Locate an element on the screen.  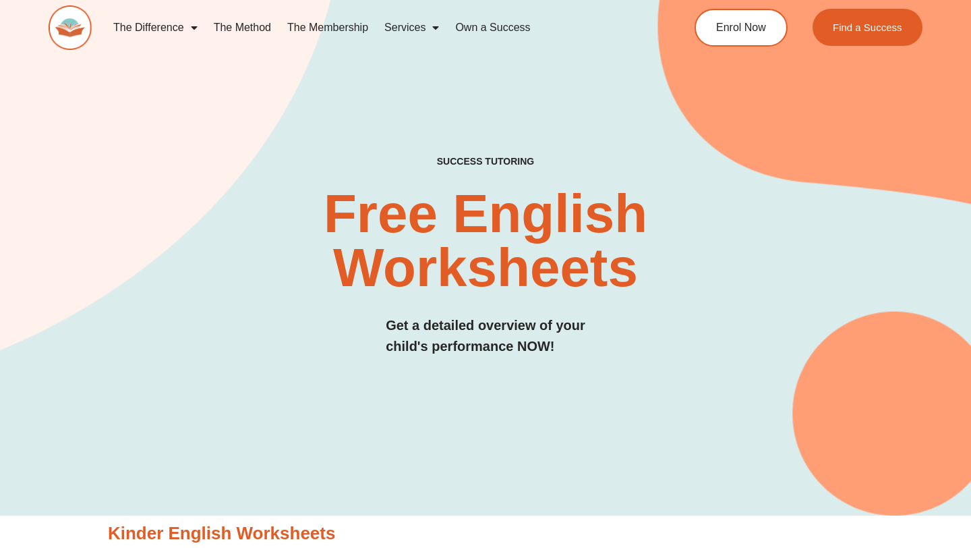
nav: Menu is located at coordinates (375, 28).